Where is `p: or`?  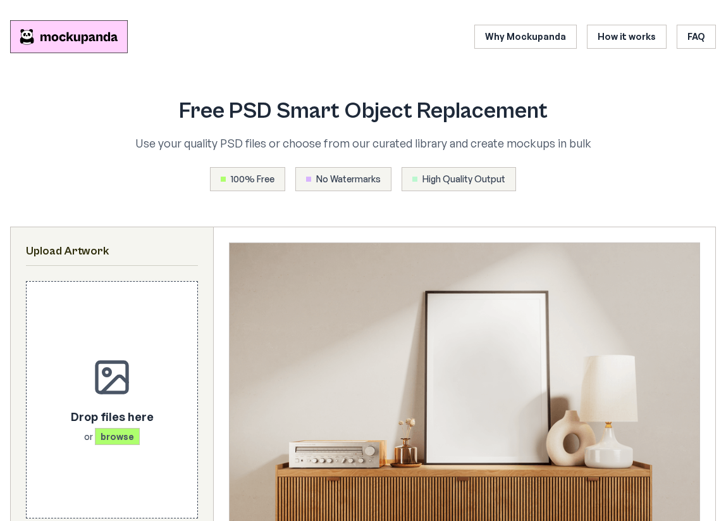 p: or is located at coordinates (112, 437).